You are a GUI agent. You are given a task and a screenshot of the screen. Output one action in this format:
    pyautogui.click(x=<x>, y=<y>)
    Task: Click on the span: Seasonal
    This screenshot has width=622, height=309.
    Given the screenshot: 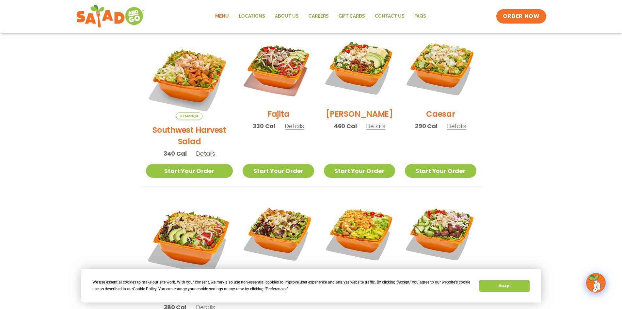 What is the action you would take?
    pyautogui.click(x=189, y=116)
    